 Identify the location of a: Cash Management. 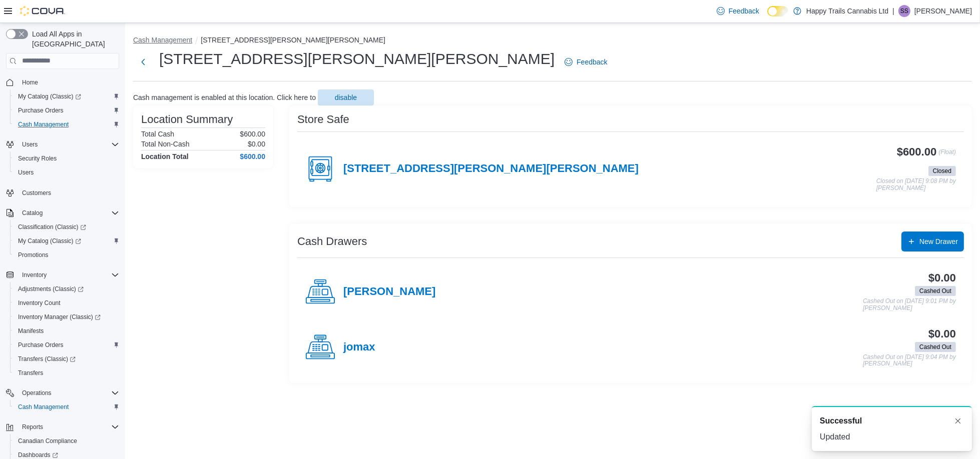
(43, 407).